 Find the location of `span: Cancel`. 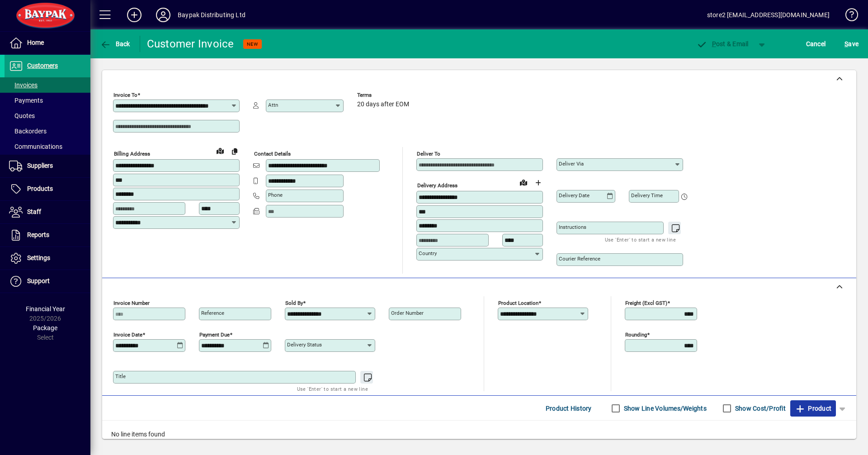

span: Cancel is located at coordinates (815, 44).